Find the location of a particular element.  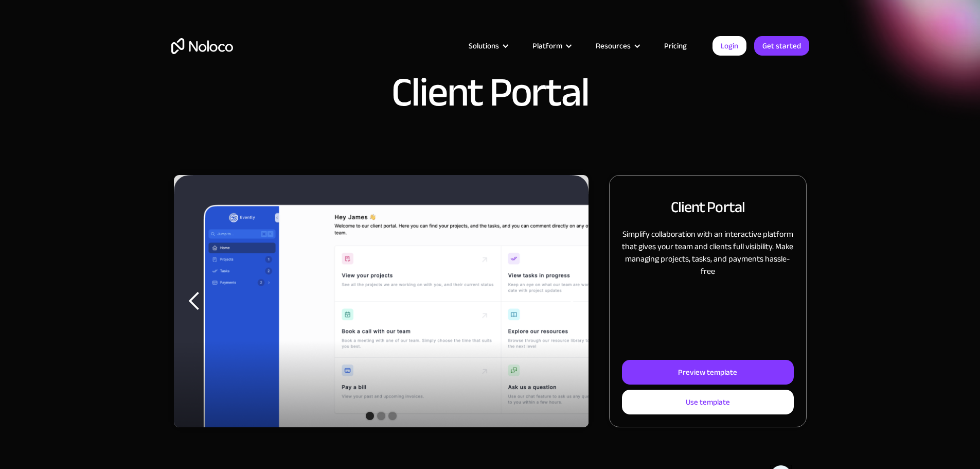

div: Show slide 1 of 3 is located at coordinates (370, 416).